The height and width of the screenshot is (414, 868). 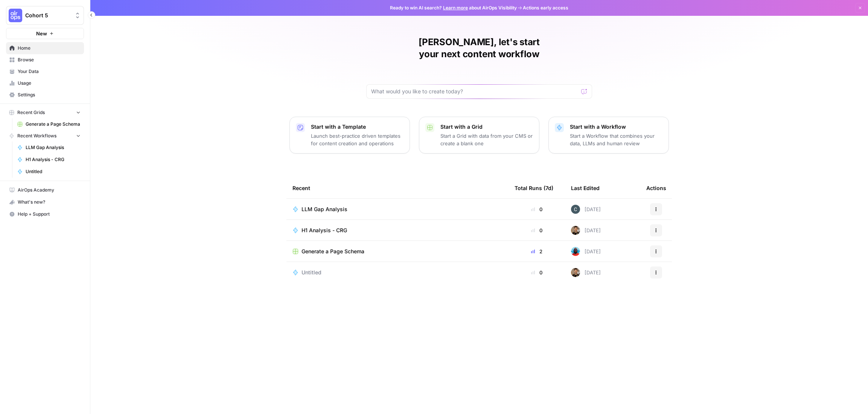 What do you see at coordinates (617, 140) in the screenshot?
I see `p: Start a Workflow that combines your data, LLMs and human review` at bounding box center [617, 140].